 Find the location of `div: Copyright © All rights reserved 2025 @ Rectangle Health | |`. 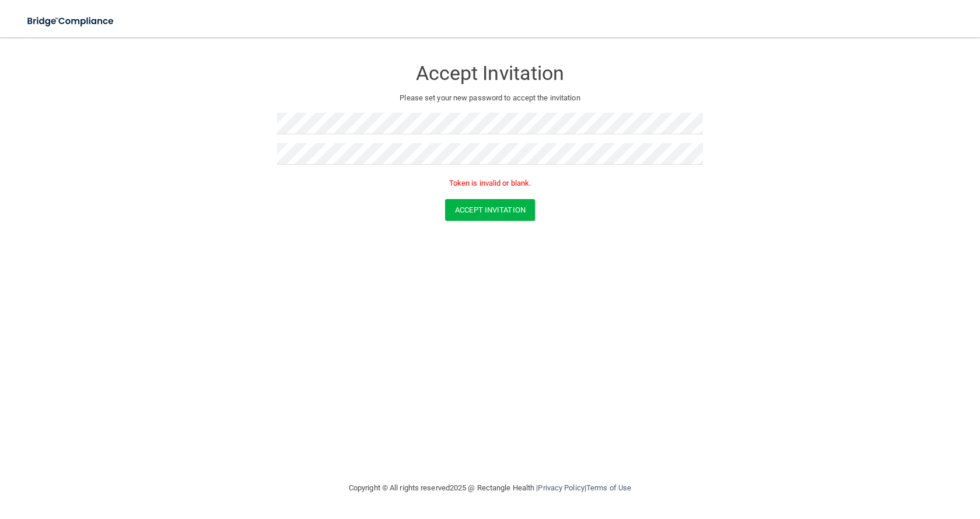

div: Copyright © All rights reserved 2025 @ Rectangle Health | | is located at coordinates (490, 487).